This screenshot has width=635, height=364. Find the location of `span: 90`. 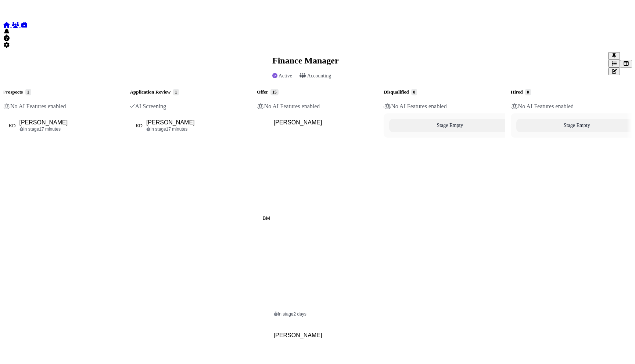

span: 90 is located at coordinates (370, 307).